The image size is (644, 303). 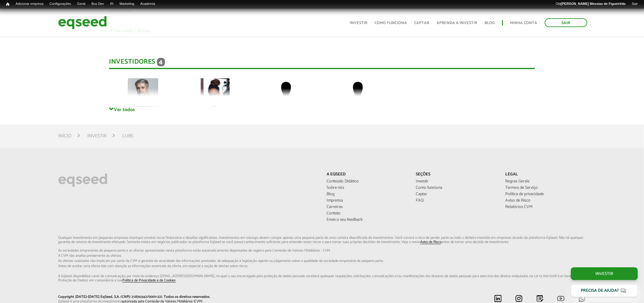 I want to click on span: 4, so click(x=161, y=62).